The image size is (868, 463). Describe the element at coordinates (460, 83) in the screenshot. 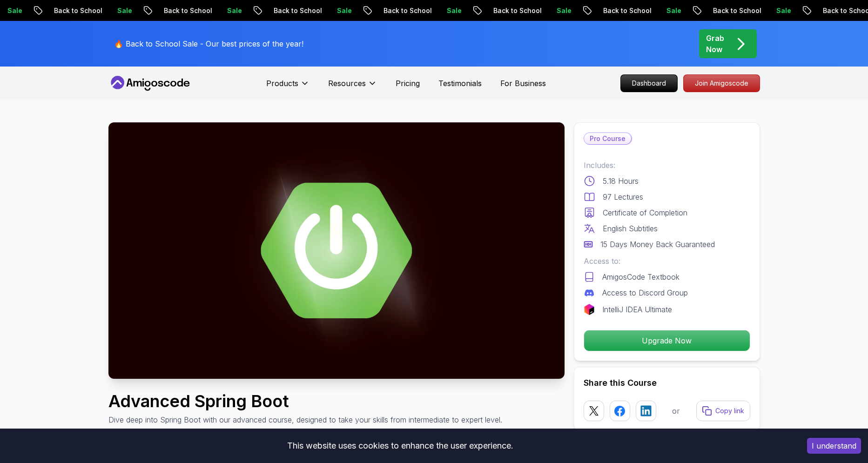

I see `a: Testimonials` at that location.